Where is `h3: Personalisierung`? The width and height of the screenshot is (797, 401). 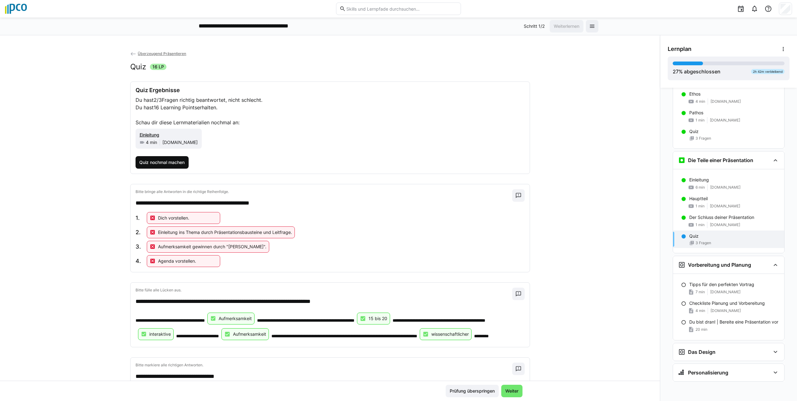
h3: Personalisierung is located at coordinates (708, 372).